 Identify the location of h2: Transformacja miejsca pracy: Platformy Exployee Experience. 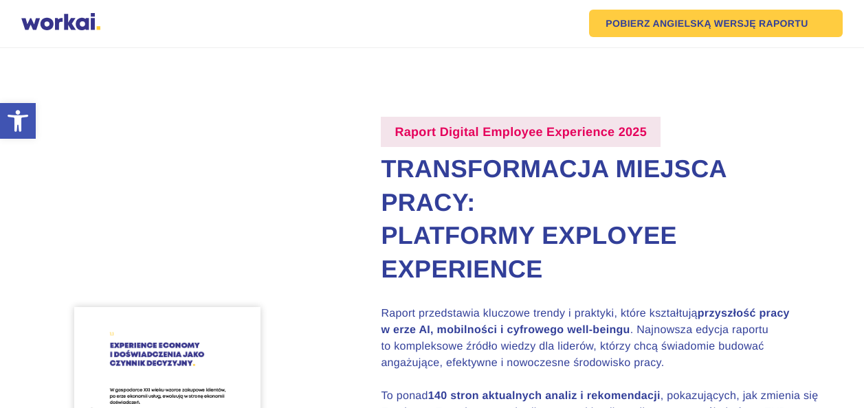
(602, 219).